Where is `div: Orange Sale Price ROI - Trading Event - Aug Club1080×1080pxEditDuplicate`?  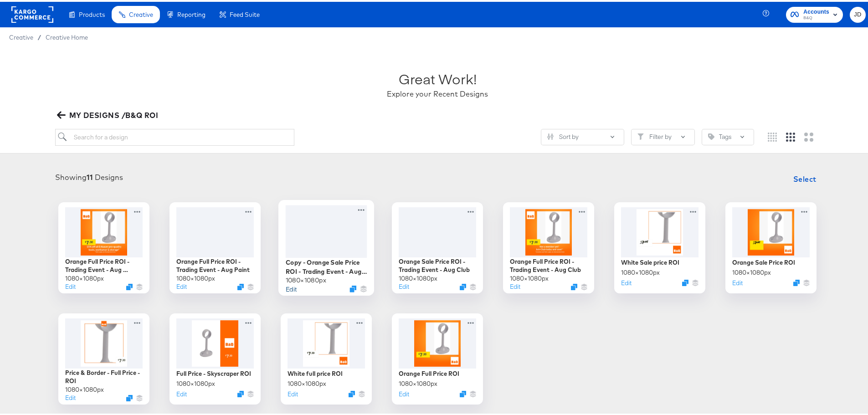
div: Orange Sale Price ROI - Trading Event - Aug Club1080×1080pxEditDuplicate is located at coordinates (438, 246).